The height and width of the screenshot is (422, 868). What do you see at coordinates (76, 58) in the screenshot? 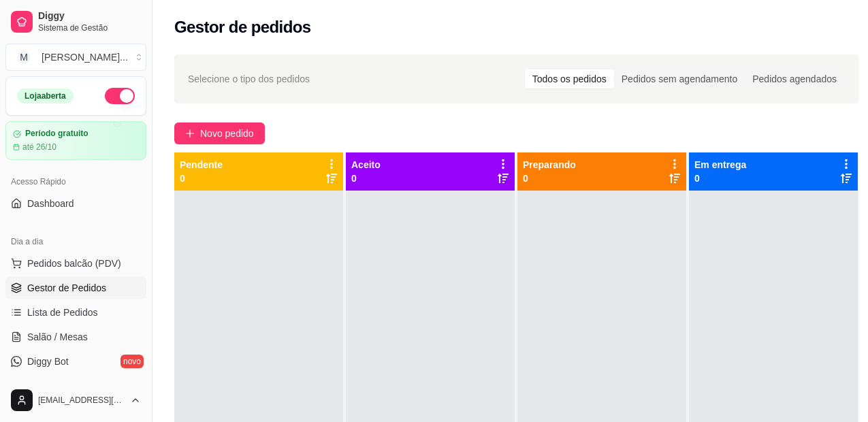
I see `button: Select a team` at bounding box center [76, 58].